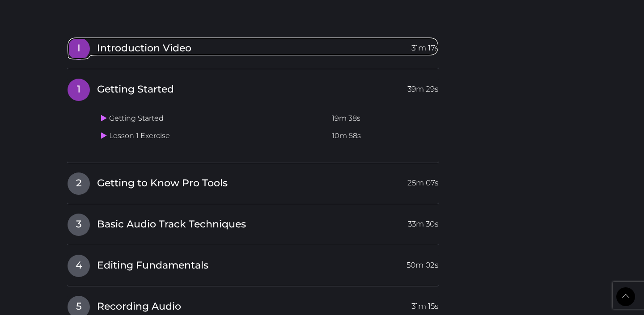 The height and width of the screenshot is (315, 644). Describe the element at coordinates (423, 181) in the screenshot. I see `span: 25m 07s` at that location.